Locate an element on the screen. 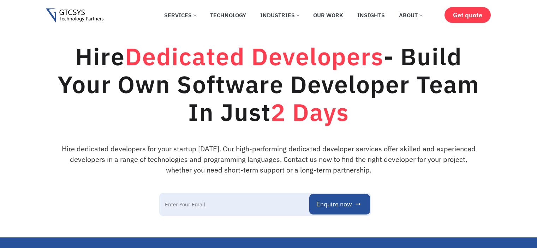 The image size is (537, 248). a: Our Work is located at coordinates (328, 15).